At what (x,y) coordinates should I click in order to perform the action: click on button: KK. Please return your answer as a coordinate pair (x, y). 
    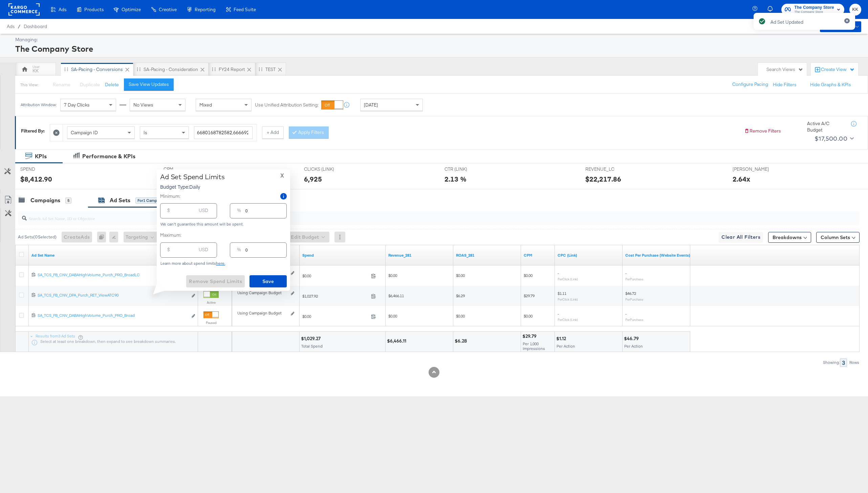
    Looking at the image, I should click on (855, 10).